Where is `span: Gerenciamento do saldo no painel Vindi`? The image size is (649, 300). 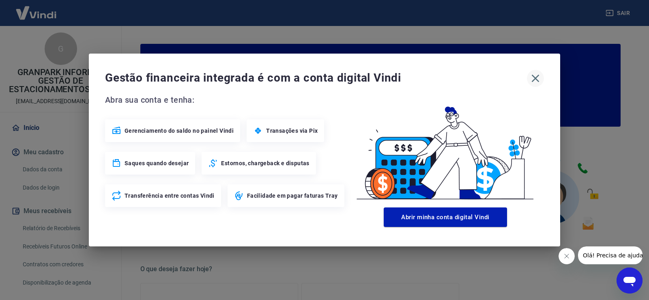 span: Gerenciamento do saldo no painel Vindi is located at coordinates (179, 131).